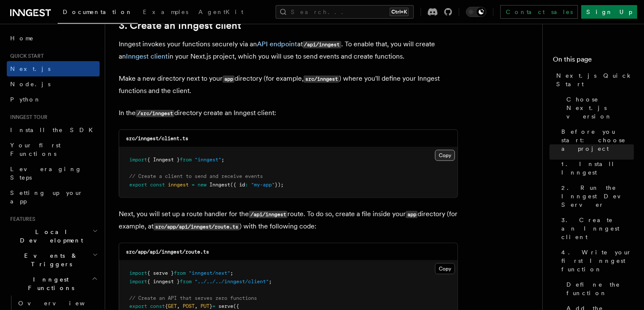 This screenshot has width=644, height=310. What do you see at coordinates (593, 61) in the screenshot?
I see `h4: On this page` at bounding box center [593, 61].